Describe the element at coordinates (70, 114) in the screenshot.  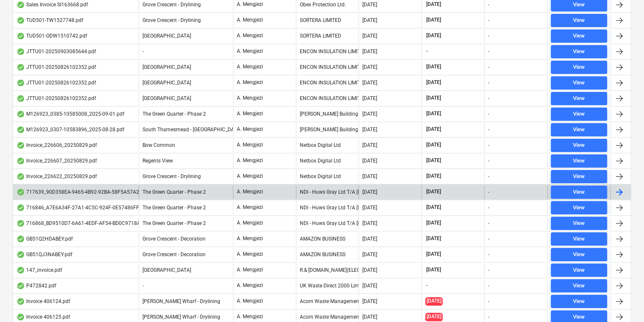
I see `div: M126923_0385-10585008_2025-09-01.pdf` at that location.